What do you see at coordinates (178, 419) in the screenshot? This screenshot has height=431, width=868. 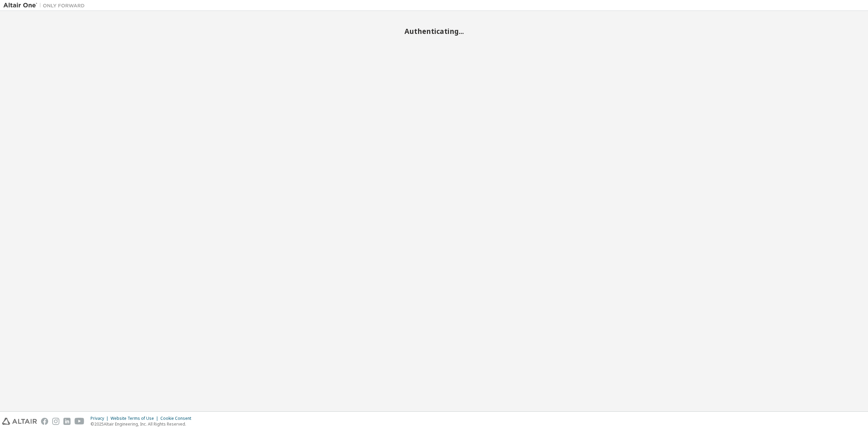 I see `div: Cookie Consent` at bounding box center [178, 419].